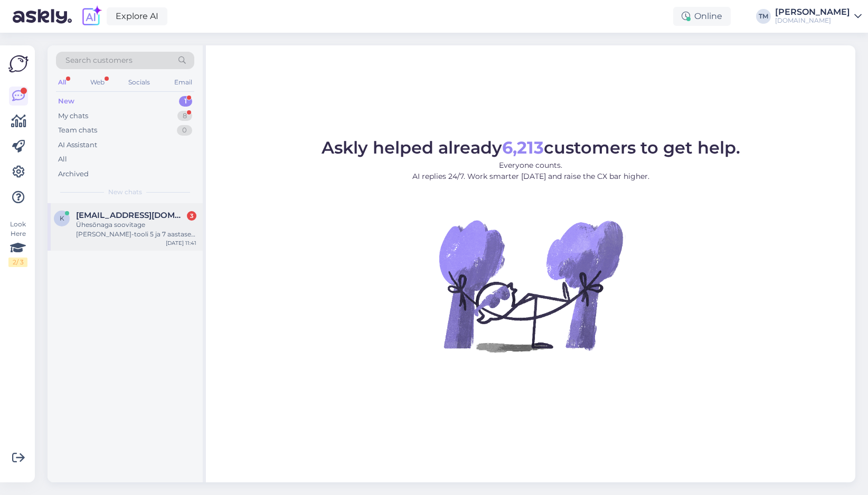  I want to click on div: Web, so click(97, 82).